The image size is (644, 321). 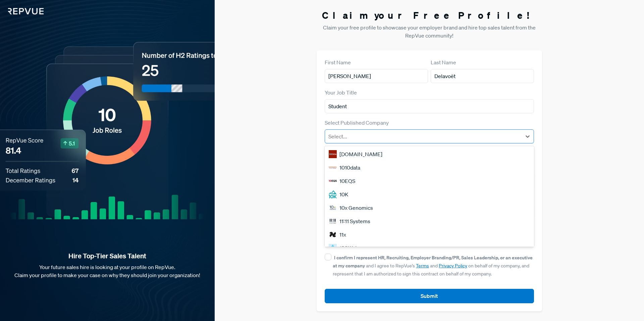 I want to click on span: and I agree to RepVue’s and on behalf of my company, and represent that I am authorized to sign t..., so click(x=433, y=266).